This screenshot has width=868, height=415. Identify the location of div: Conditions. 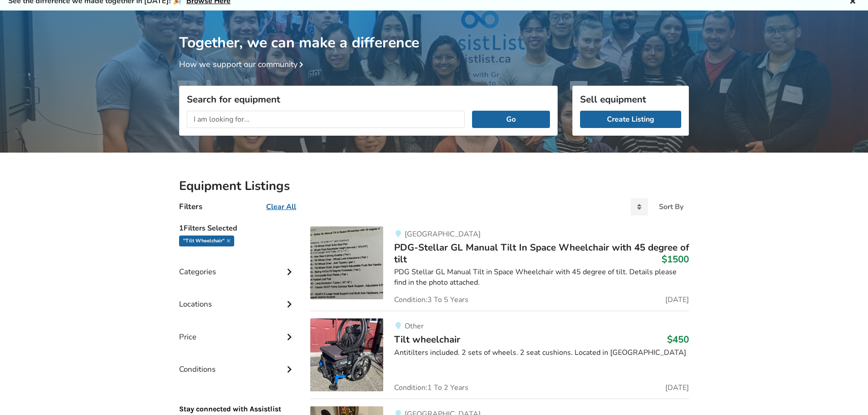
(237, 362).